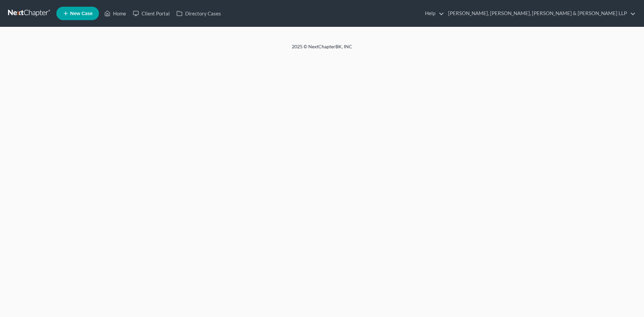  I want to click on a: Help, so click(433, 14).